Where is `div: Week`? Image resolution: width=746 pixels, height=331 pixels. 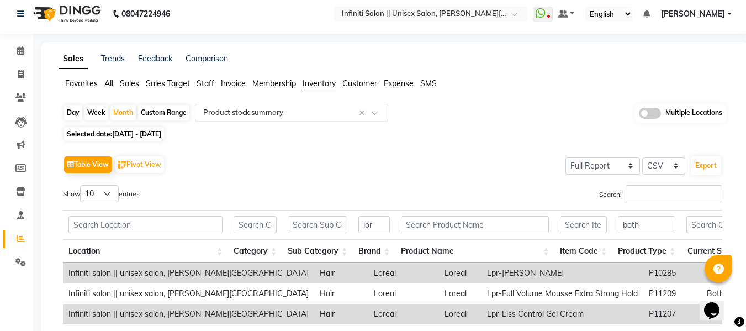 div: Week is located at coordinates (96, 113).